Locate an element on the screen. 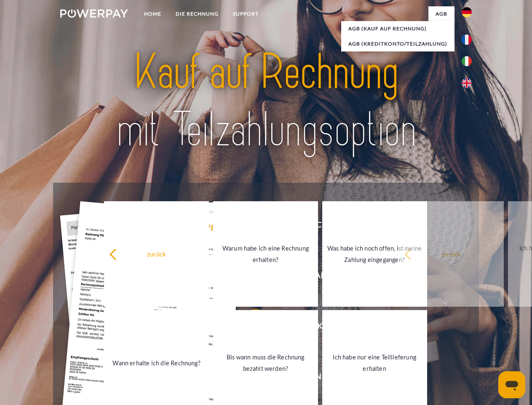  img: de is located at coordinates (467, 12).